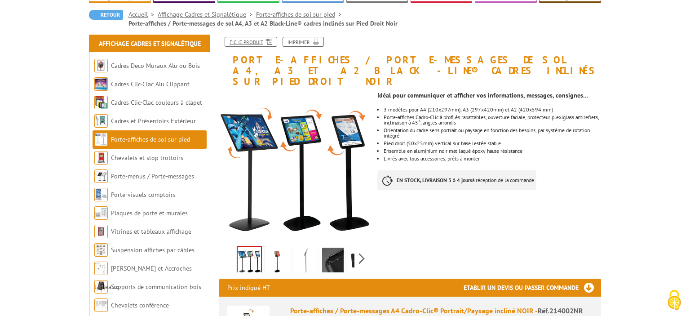 Image resolution: width=690 pixels, height=316 pixels. Describe the element at coordinates (101, 194) in the screenshot. I see `img: Porte-visuels comptoirs` at that location.